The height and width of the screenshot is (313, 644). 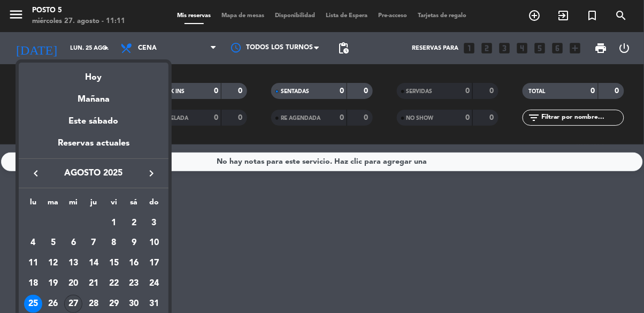 What do you see at coordinates (154, 263) in the screenshot?
I see `div: 17` at bounding box center [154, 263].